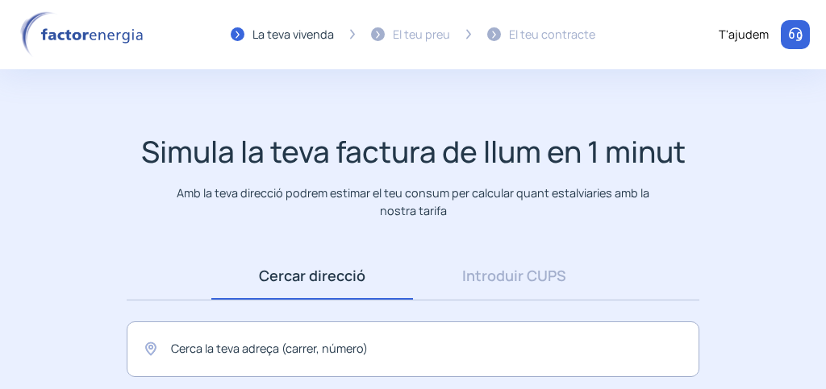 The width and height of the screenshot is (826, 389). I want to click on a: Cercar direcció, so click(312, 276).